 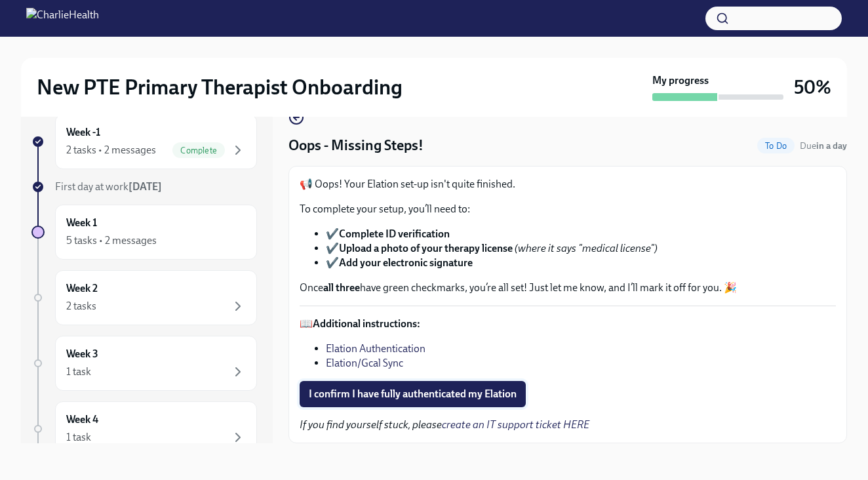 I want to click on strong: My progress, so click(x=681, y=80).